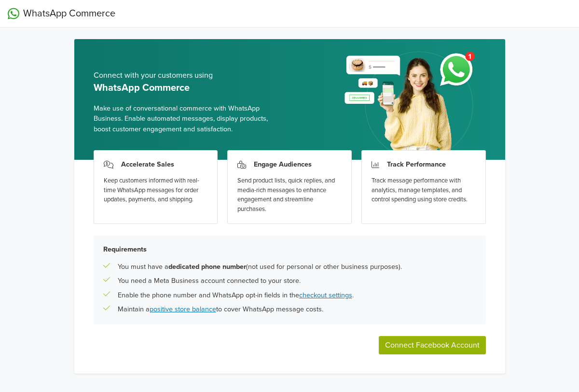 Image resolution: width=579 pixels, height=392 pixels. I want to click on h5: Connect with your customers using, so click(188, 75).